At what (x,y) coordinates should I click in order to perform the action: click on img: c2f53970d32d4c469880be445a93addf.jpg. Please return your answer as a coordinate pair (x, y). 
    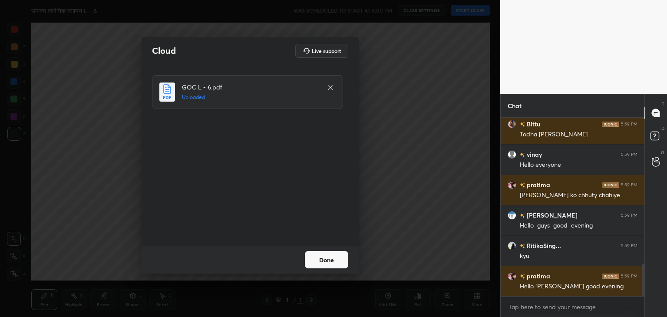
    Looking at the image, I should click on (512, 124).